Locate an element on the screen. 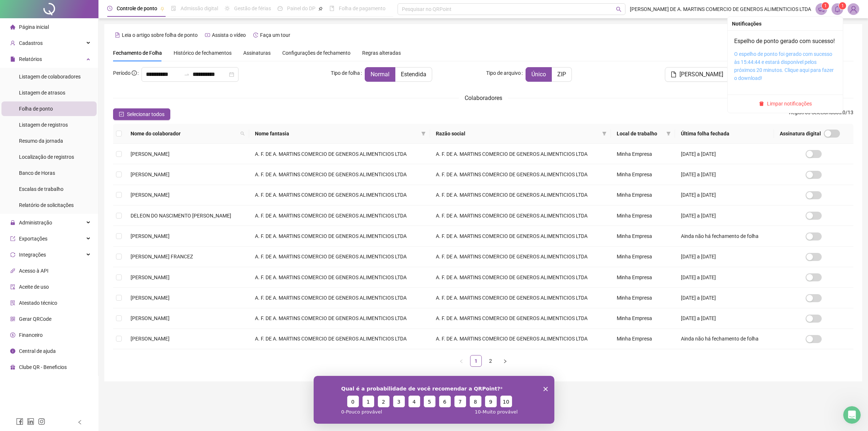  span: Painel do DP is located at coordinates (301, 9).